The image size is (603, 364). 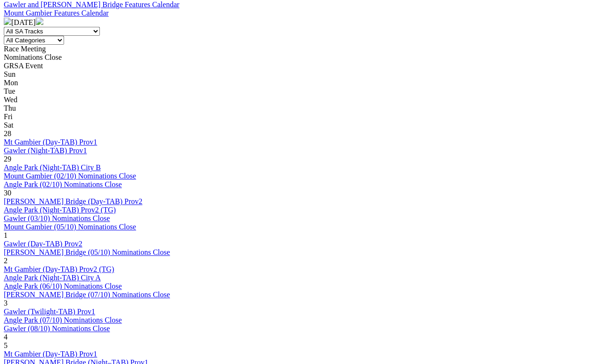 I want to click on div: Nominations Close, so click(x=302, y=58).